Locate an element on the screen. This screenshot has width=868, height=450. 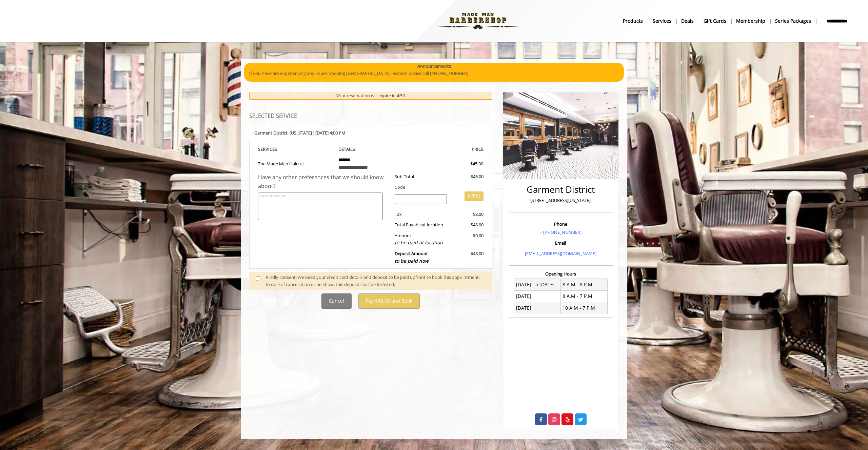
button: Pay $48.00 and Book is located at coordinates (389, 302).